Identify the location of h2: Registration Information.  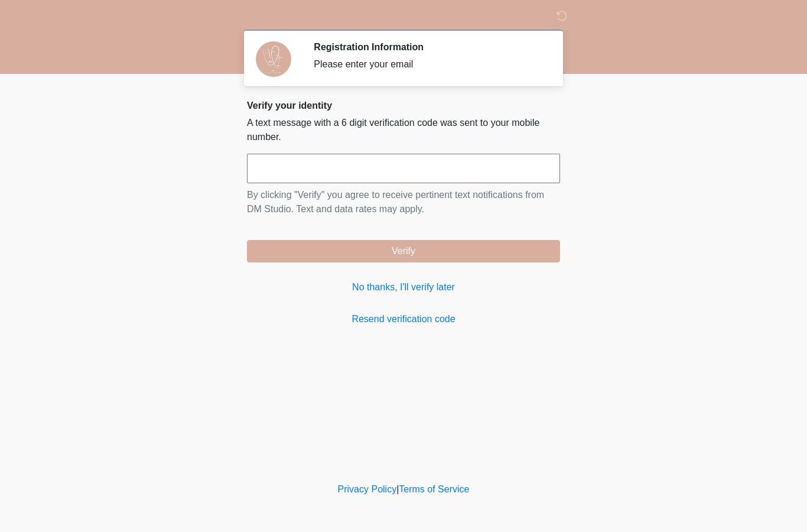
(428, 47).